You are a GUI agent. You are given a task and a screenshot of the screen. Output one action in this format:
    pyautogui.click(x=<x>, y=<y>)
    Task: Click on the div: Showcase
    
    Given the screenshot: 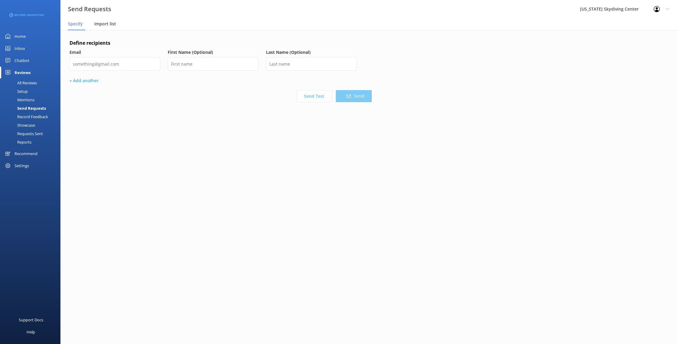 What is the action you would take?
    pyautogui.click(x=19, y=125)
    